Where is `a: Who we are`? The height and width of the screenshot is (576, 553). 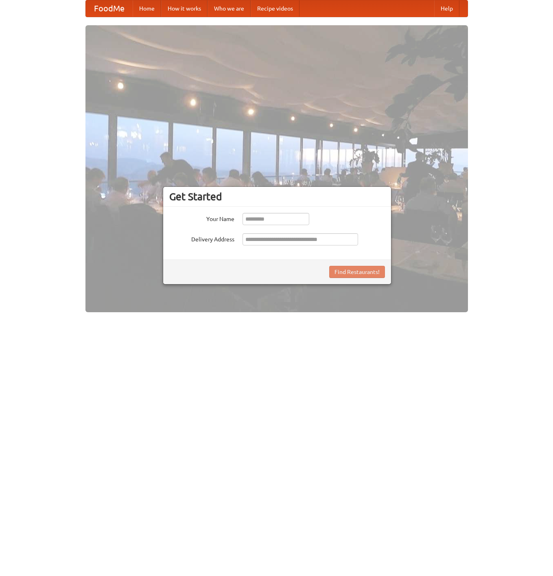
a: Who we are is located at coordinates (229, 9).